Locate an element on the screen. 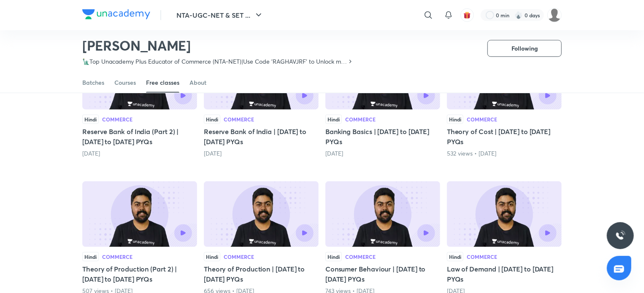 This screenshot has width=644, height=293. span: Following is located at coordinates (525, 49).